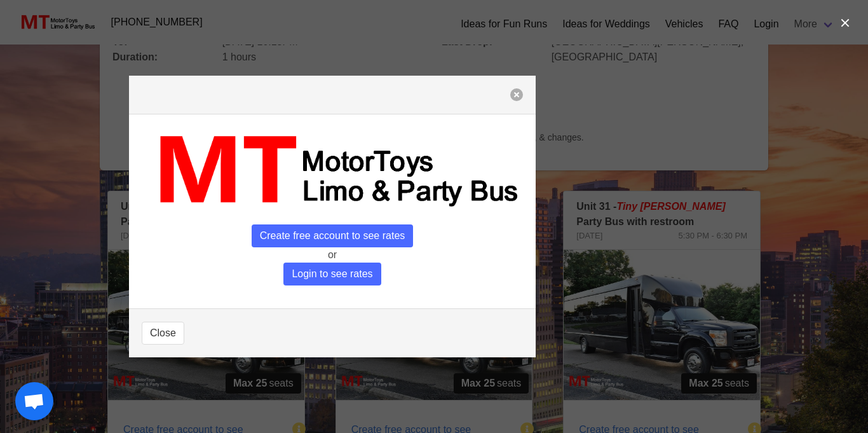 The width and height of the screenshot is (868, 433). What do you see at coordinates (332, 255) in the screenshot?
I see `p: or` at bounding box center [332, 255].